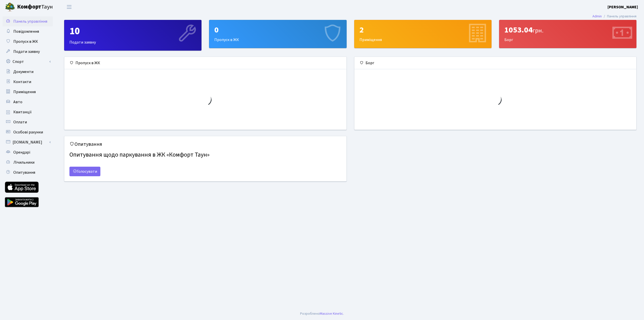 The height and width of the screenshot is (320, 644). What do you see at coordinates (205, 145) in the screenshot?
I see `h5: Опитування` at bounding box center [205, 145].